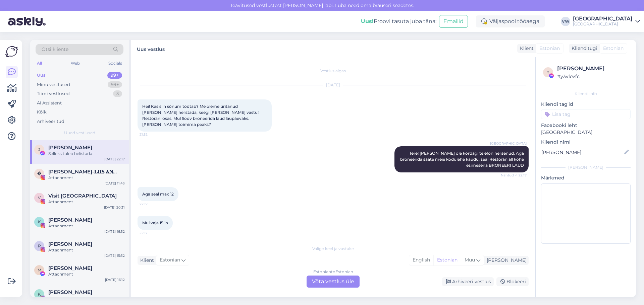  Describe the element at coordinates (70, 244) in the screenshot. I see `span: Raili Roosmaa` at that location.